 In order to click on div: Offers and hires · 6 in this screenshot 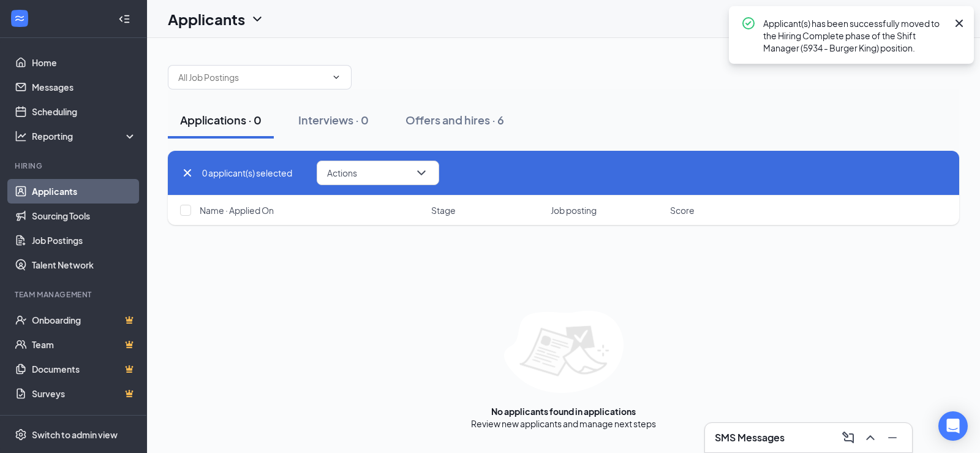, I will do `click(455, 119)`.